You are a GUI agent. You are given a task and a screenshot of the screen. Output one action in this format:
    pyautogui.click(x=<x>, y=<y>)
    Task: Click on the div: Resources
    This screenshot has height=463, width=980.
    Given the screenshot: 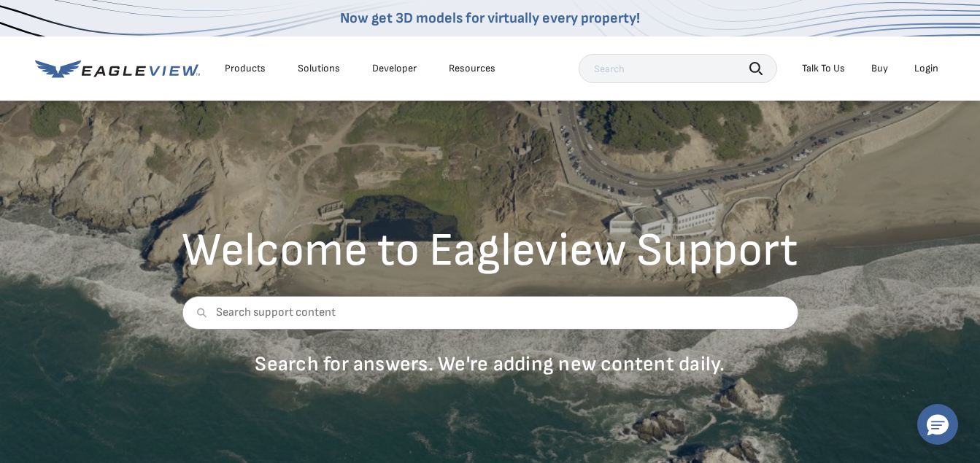 What is the action you would take?
    pyautogui.click(x=472, y=68)
    